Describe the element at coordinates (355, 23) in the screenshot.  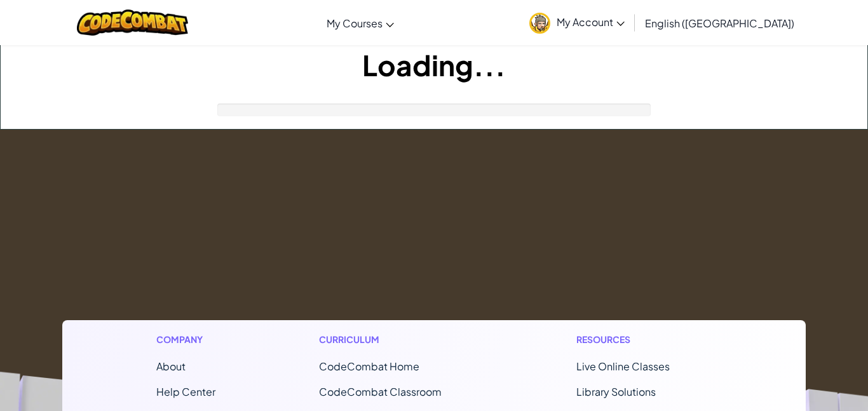
I see `span: My Courses` at that location.